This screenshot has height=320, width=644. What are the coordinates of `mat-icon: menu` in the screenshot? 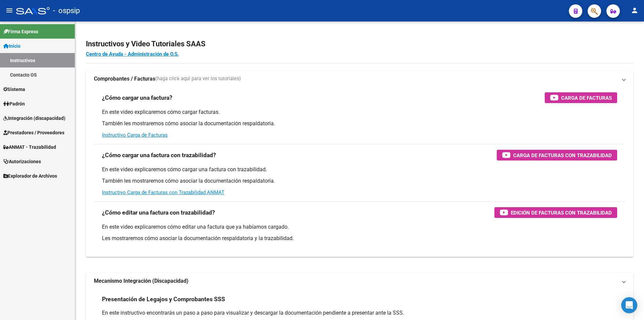 It's located at (9, 11).